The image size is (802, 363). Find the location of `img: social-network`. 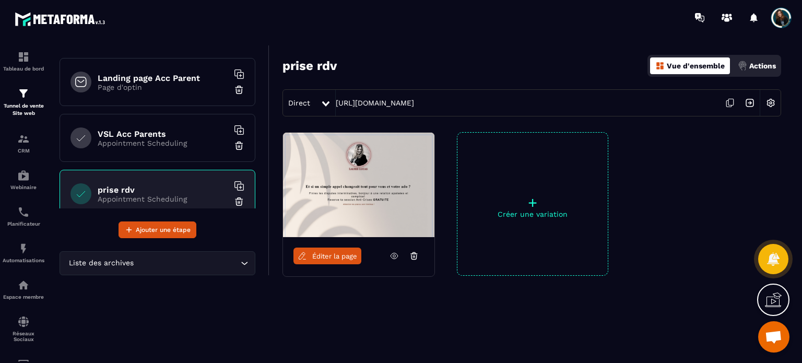

img: social-network is located at coordinates (23, 322).